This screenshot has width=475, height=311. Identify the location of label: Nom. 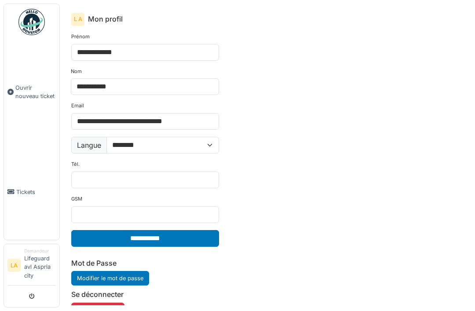
(76, 71).